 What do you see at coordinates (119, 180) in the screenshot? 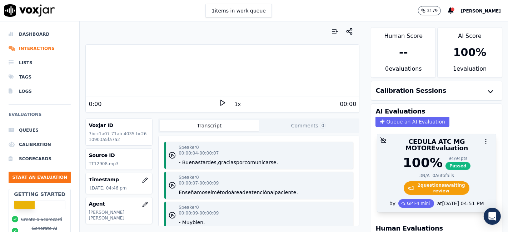
I see `h3: Timestamp` at bounding box center [119, 180].